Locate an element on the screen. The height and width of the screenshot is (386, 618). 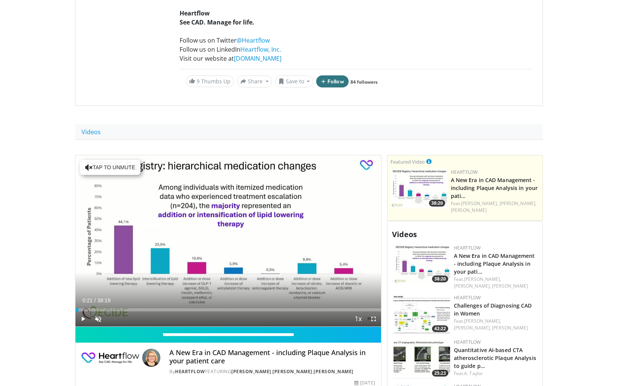
span: 0:21 is located at coordinates (87, 301).